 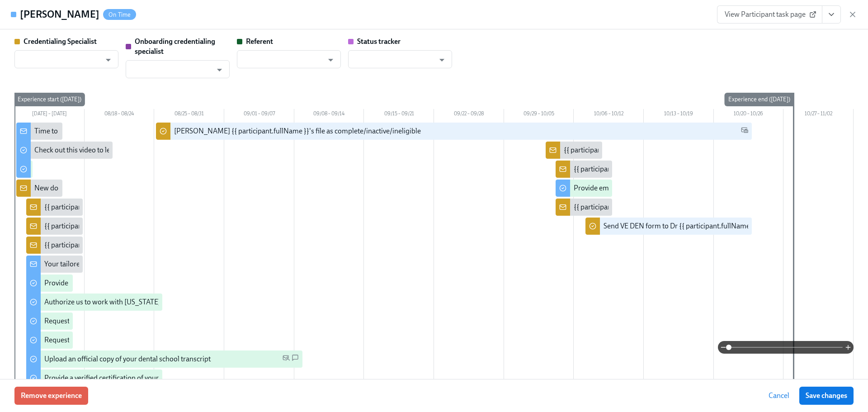 I want to click on div: Check out this video to learn more about the OCC, so click(x=110, y=150).